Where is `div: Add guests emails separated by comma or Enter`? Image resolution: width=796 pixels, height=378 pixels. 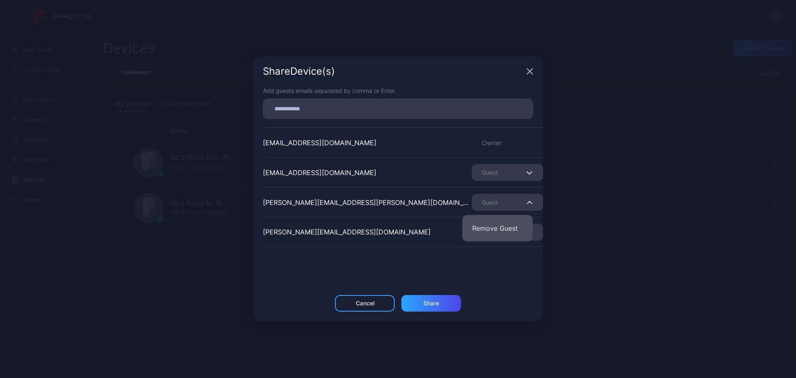 div: Add guests emails separated by comma or Enter is located at coordinates (398, 90).